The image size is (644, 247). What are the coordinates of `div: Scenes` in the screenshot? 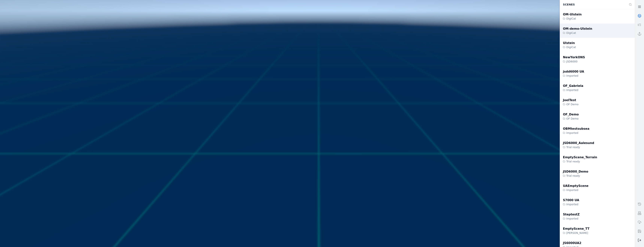 It's located at (593, 5).